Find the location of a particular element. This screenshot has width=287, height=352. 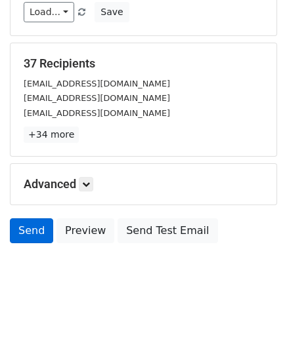

button: Save is located at coordinates (111, 12).